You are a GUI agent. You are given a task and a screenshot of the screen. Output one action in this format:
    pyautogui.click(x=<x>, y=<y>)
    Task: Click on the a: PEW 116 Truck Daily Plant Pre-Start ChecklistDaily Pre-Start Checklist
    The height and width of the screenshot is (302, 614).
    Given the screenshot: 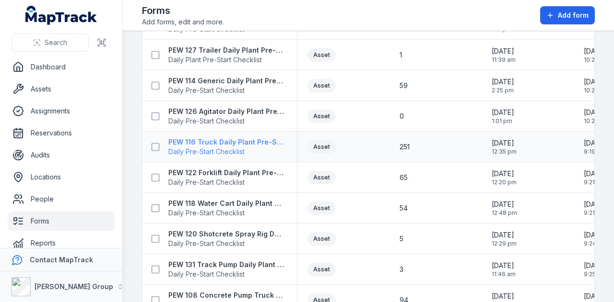 What is the action you would take?
    pyautogui.click(x=226, y=147)
    